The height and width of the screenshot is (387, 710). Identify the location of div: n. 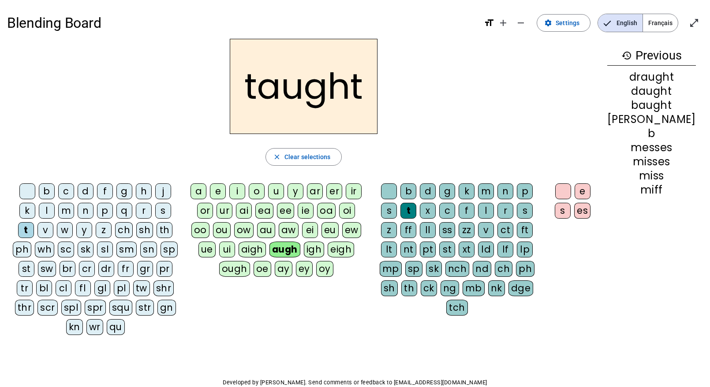
(86, 211).